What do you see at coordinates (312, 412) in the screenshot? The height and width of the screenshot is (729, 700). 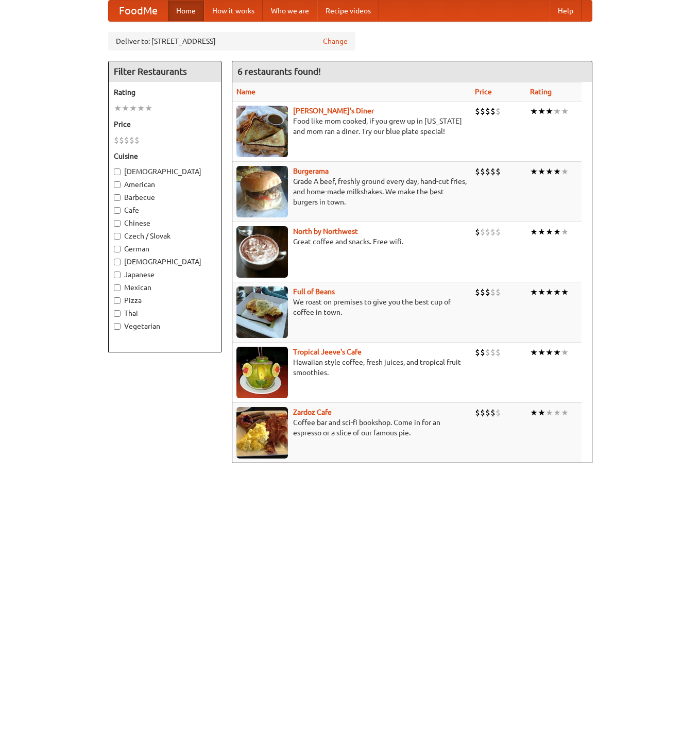 I see `a: Zardoz Cafe` at bounding box center [312, 412].